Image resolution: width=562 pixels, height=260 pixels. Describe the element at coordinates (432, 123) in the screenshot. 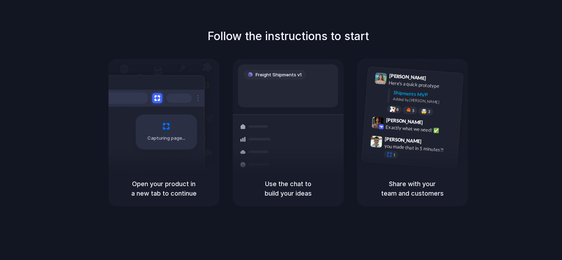

I see `span: 9:42 AM` at that location.